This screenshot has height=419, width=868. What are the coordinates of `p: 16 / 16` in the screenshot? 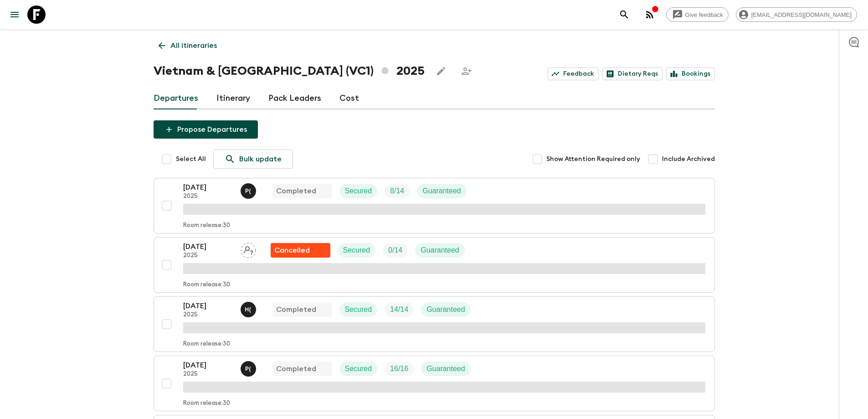 It's located at (399, 369).